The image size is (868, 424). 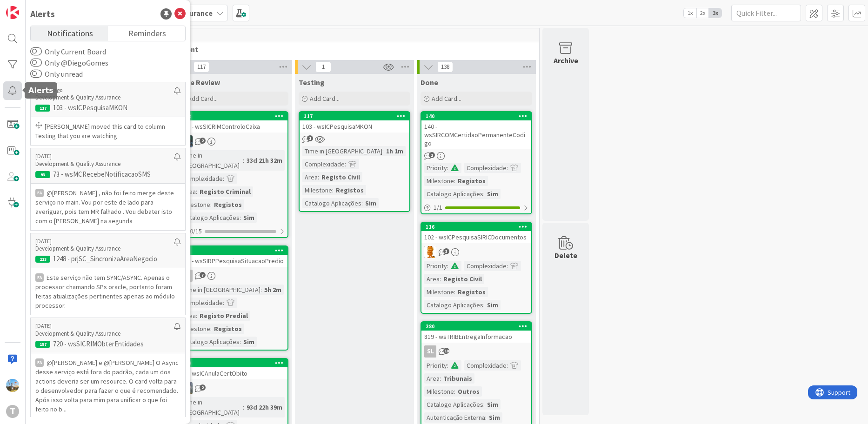 What do you see at coordinates (446, 251) in the screenshot?
I see `span: 3` at bounding box center [446, 251].